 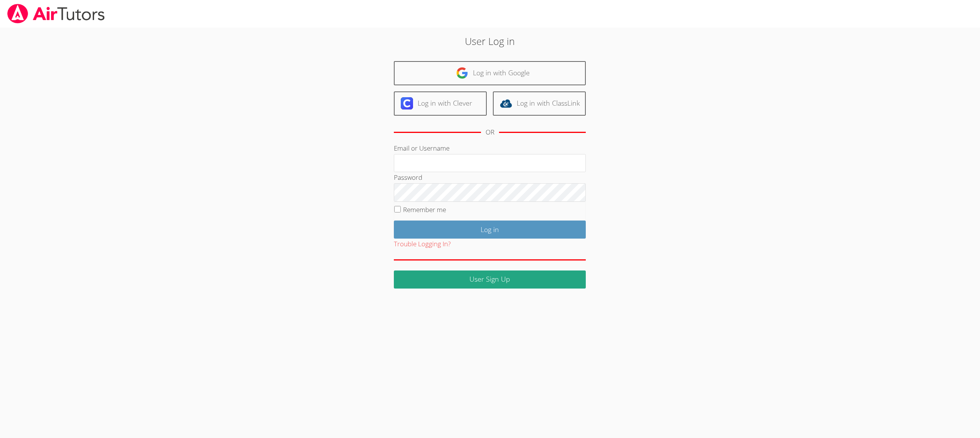 What do you see at coordinates (462, 73) in the screenshot?
I see `img: google-logo-50288ca7cdecda66e5e0955fdab243c47b7ad437acaf1139b6f446037453330a.svg` at bounding box center [462, 73].